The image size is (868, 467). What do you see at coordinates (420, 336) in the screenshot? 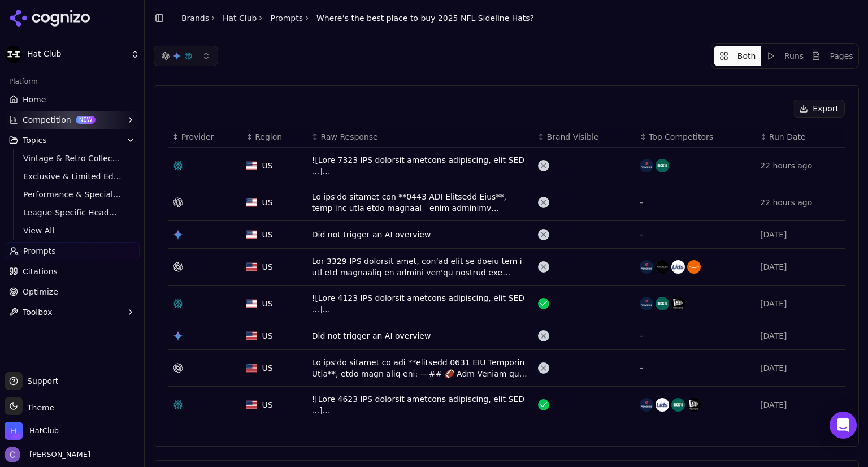
I see `div: Did not trigger an AI overview` at bounding box center [420, 336].